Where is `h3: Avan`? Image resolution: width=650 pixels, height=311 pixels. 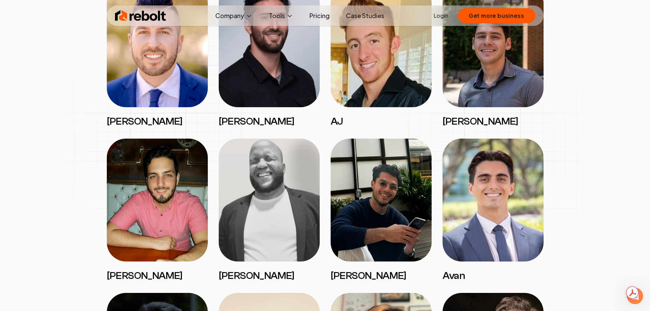 h3: Avan is located at coordinates (493, 276).